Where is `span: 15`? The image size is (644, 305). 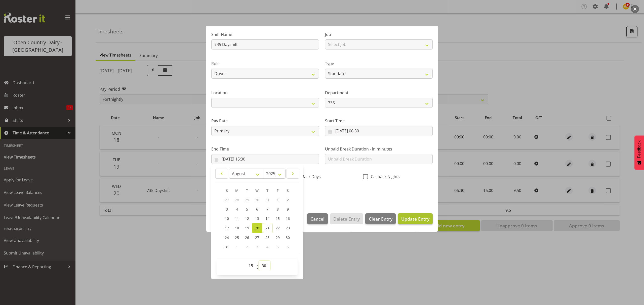 span: 15 is located at coordinates (278, 218).